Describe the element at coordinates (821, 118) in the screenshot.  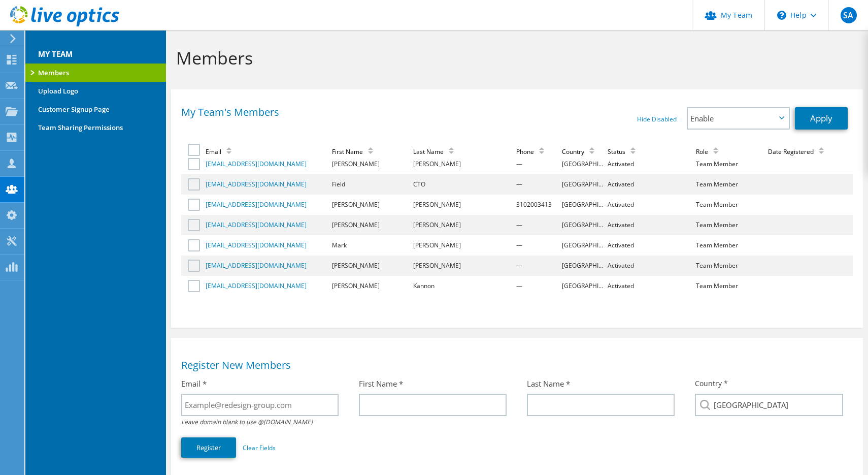
I see `a: Apply` at that location.